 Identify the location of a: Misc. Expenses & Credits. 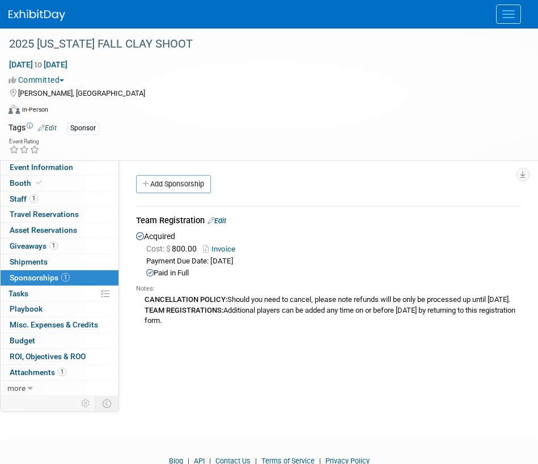
(60, 325).